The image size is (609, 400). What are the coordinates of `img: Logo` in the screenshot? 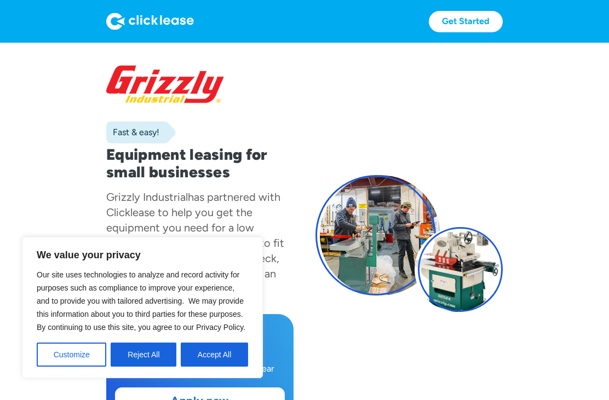 It's located at (150, 21).